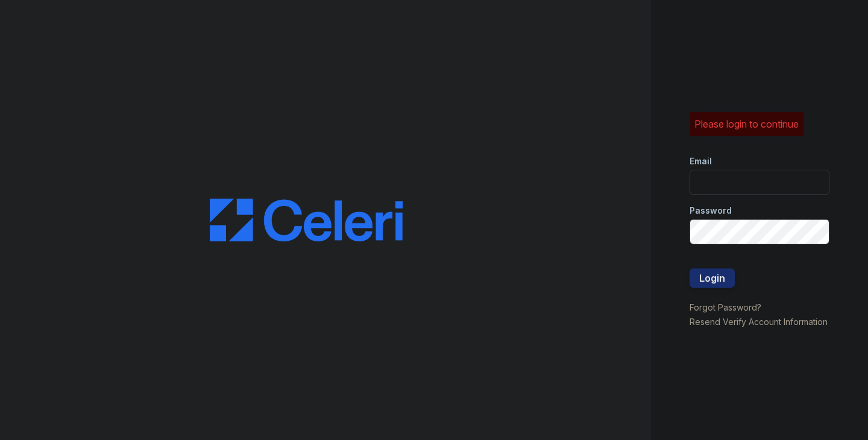  I want to click on a: Forgot Password?, so click(725, 307).